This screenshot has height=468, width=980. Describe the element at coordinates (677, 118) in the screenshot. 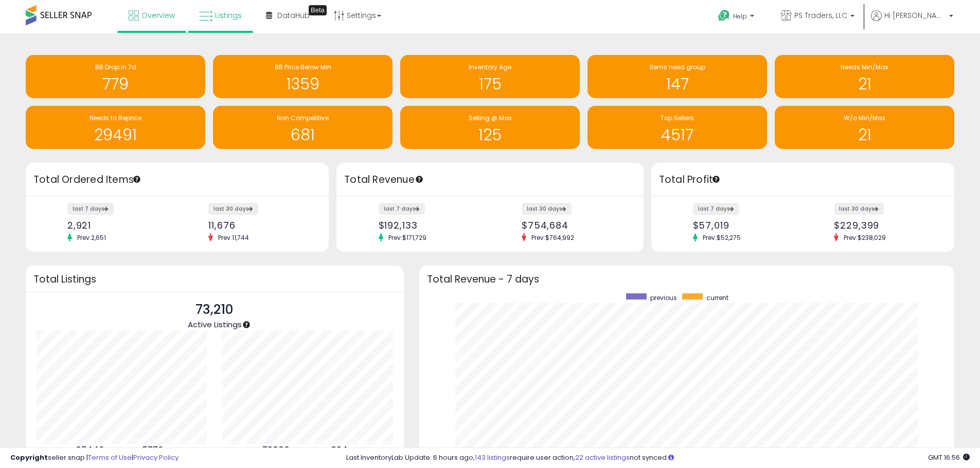

I see `span: Top Sellers` at that location.